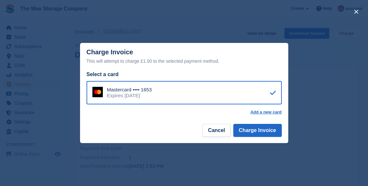  What do you see at coordinates (98, 92) in the screenshot?
I see `img: Mastercard Logo` at bounding box center [98, 92].